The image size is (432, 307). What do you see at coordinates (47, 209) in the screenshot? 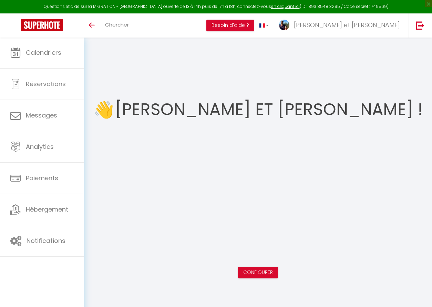
I see `span: Hébergement` at bounding box center [47, 209].